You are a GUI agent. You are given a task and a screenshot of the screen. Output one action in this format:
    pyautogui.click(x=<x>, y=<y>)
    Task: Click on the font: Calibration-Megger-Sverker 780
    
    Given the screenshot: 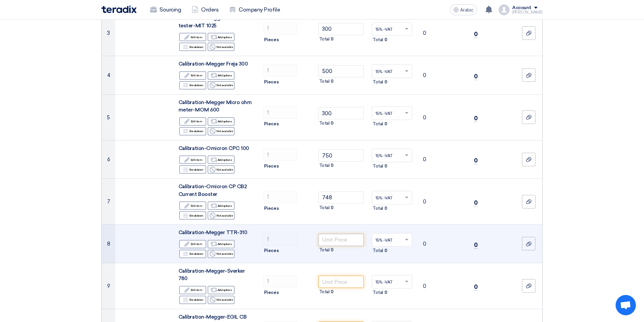 What is the action you would take?
    pyautogui.click(x=212, y=274)
    